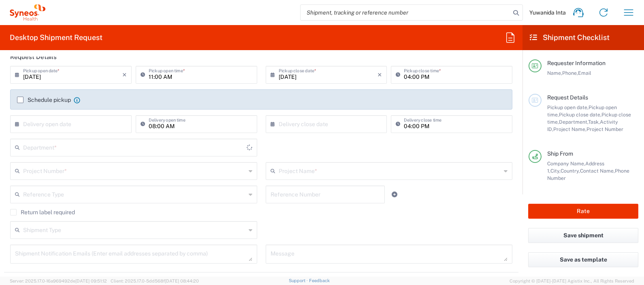  Describe the element at coordinates (583, 259) in the screenshot. I see `button: Save as template` at that location.